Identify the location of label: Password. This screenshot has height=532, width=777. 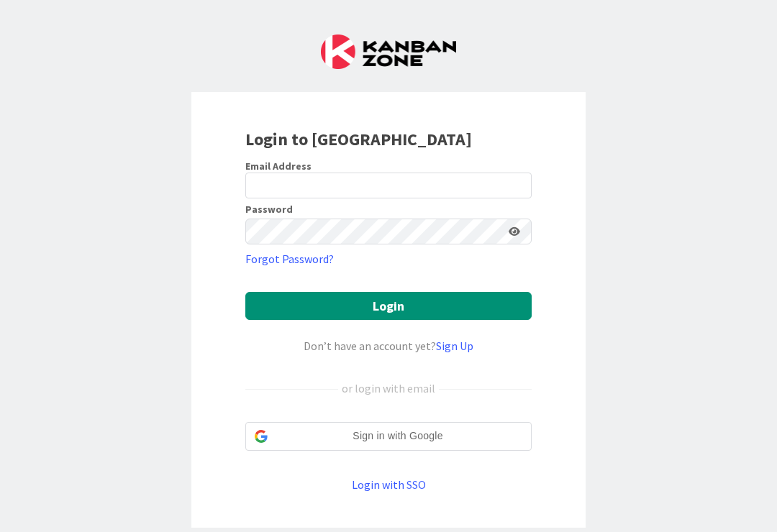
(269, 209).